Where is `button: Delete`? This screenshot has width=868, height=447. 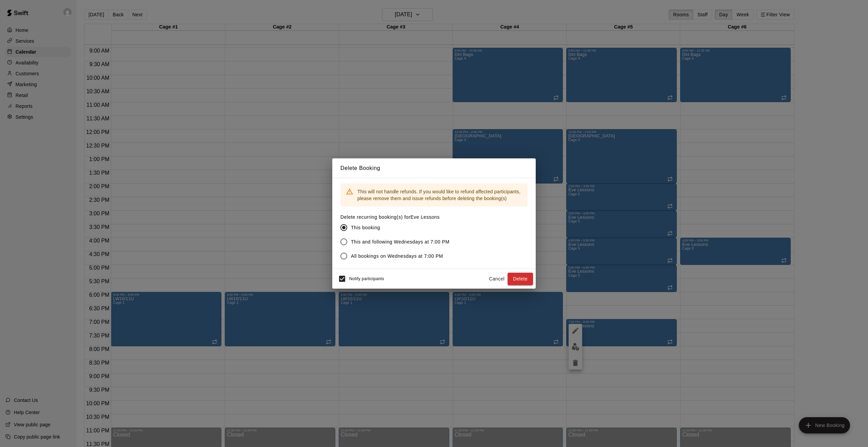
button: Delete is located at coordinates (520, 279).